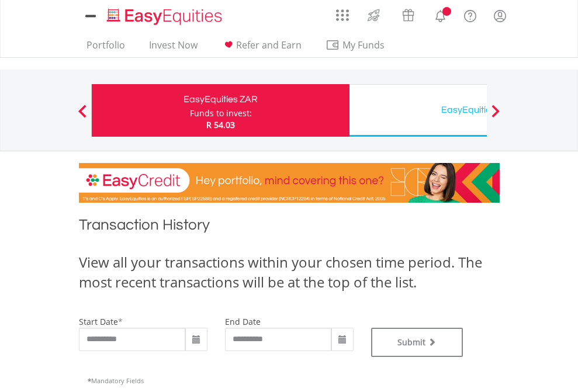  What do you see at coordinates (221, 113) in the screenshot?
I see `div: Funds to invest:` at bounding box center [221, 113].